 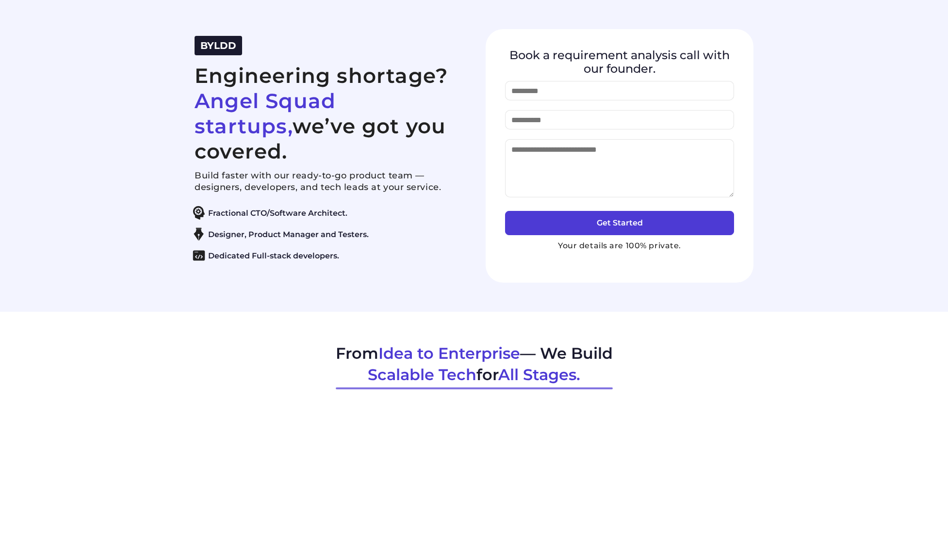 I want to click on li: Fractional CTO/Software Architect., so click(x=324, y=213).